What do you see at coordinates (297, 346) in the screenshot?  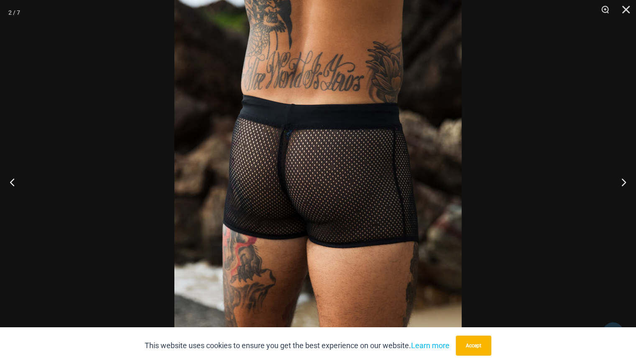 I see `p: This website uses cookies to ensure you get the best experience on our website.` at bounding box center [297, 346].